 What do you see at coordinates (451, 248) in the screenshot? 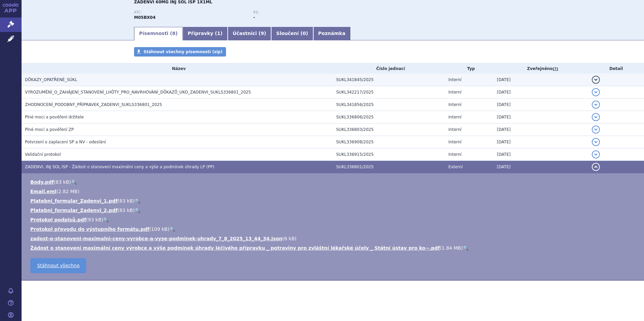
I see `span: 1.84 MB` at bounding box center [451, 248].